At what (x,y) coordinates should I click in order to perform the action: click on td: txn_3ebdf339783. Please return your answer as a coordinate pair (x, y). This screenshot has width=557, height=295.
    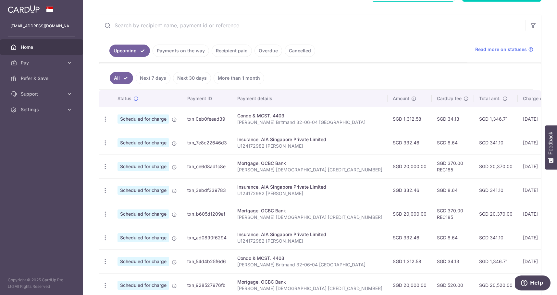
    Looking at the image, I should click on (207, 190).